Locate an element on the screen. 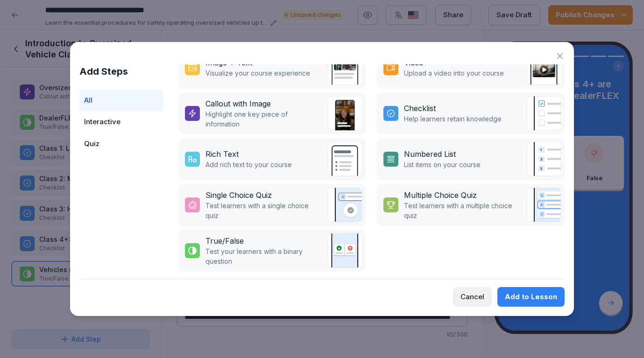  p: Test learners with a multiple choice quiz is located at coordinates (463, 211).